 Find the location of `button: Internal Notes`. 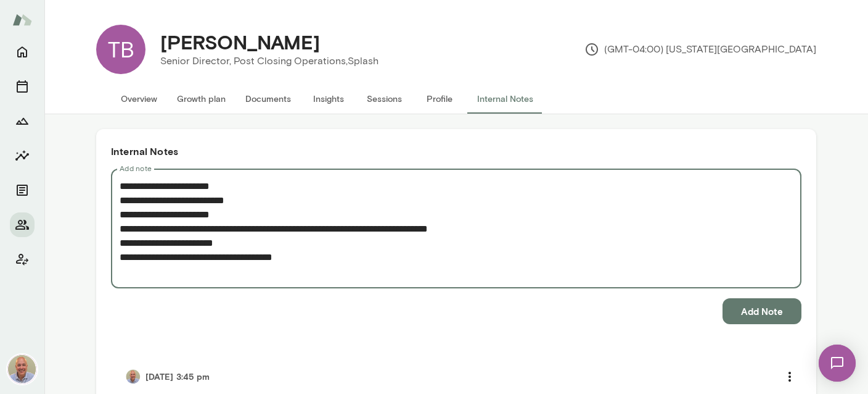

button: Internal Notes is located at coordinates (505, 99).